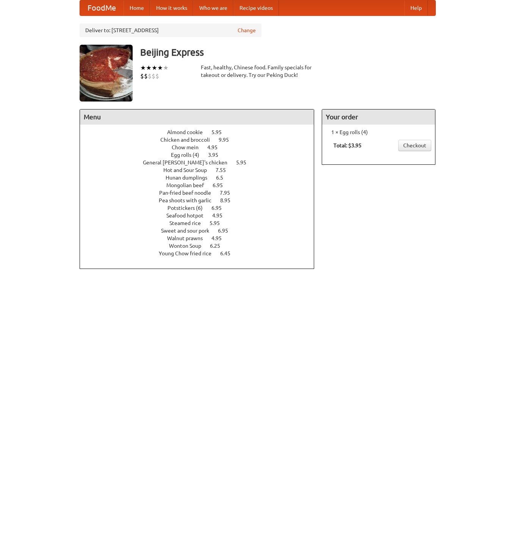  I want to click on span: 6.5, so click(223, 178).